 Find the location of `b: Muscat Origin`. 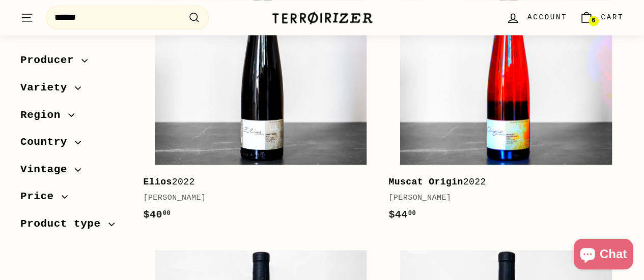

b: Muscat Origin is located at coordinates (426, 182).